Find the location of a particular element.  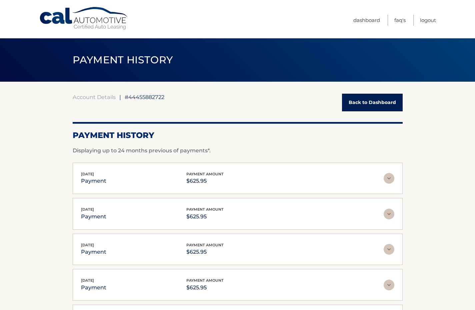

a: FAQ's is located at coordinates (400, 20).